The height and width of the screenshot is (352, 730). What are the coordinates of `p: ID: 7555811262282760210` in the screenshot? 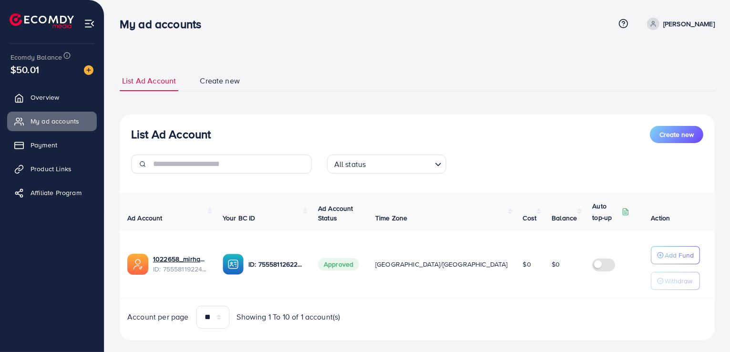 It's located at (276, 264).